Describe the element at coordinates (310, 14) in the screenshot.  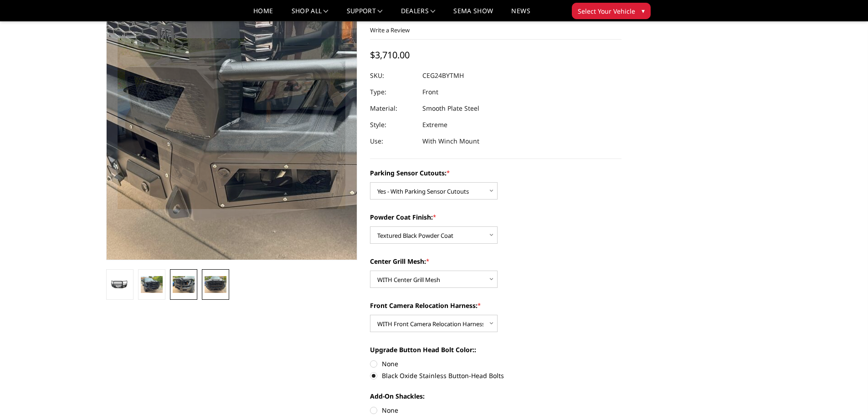
I see `a: shop all` at that location.